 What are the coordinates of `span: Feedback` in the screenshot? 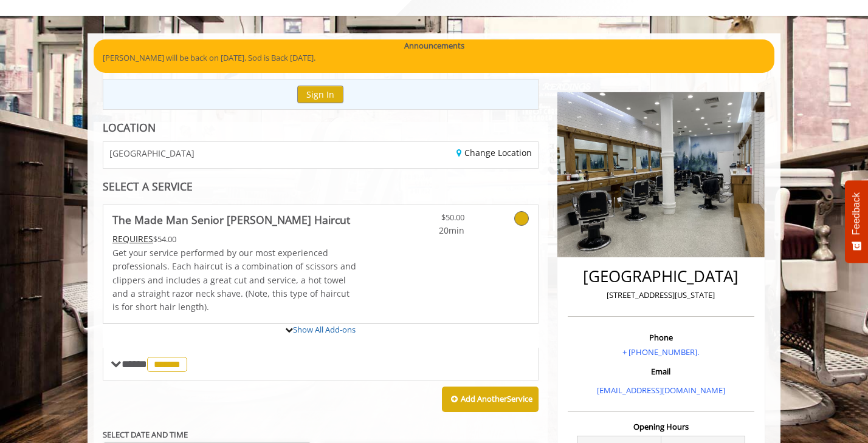 It's located at (856, 214).